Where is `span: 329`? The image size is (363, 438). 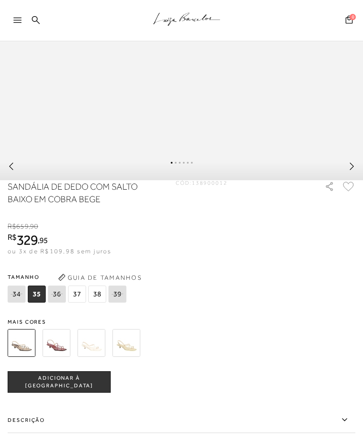
span: 329 is located at coordinates (27, 240).